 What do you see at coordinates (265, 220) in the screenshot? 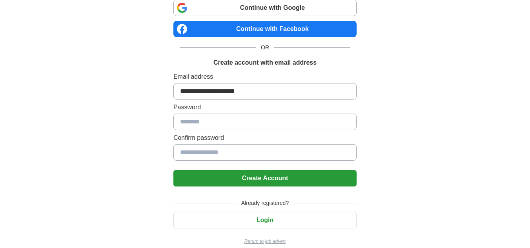
I see `a: Login` at bounding box center [265, 220].